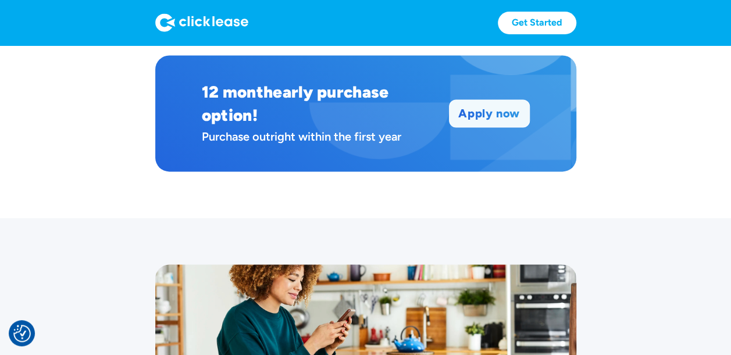 Image resolution: width=731 pixels, height=355 pixels. I want to click on div: Purchase outright within the first year, so click(318, 137).